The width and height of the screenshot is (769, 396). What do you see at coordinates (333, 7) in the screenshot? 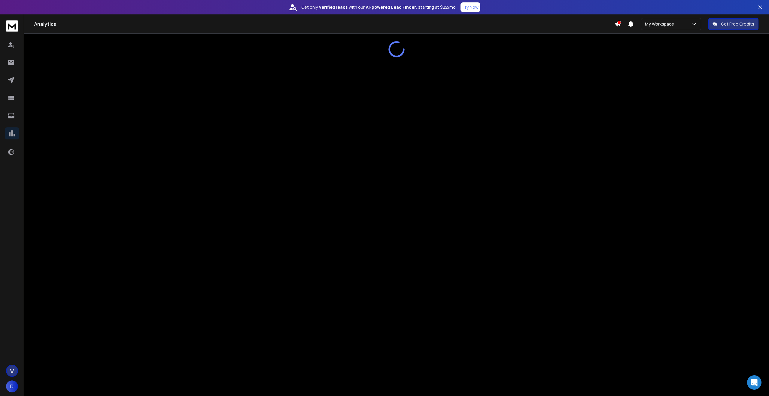
I see `strong: verified leads` at bounding box center [333, 7].